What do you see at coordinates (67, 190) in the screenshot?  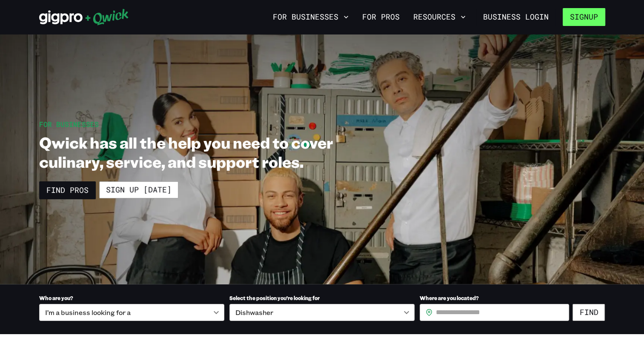 I see `a: Find Pros` at bounding box center [67, 190].